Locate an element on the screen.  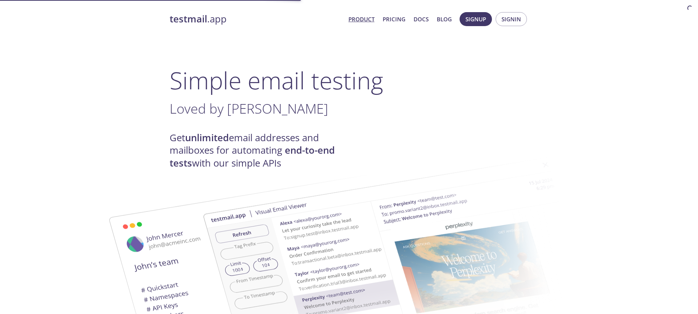
span: Signup is located at coordinates (476, 19).